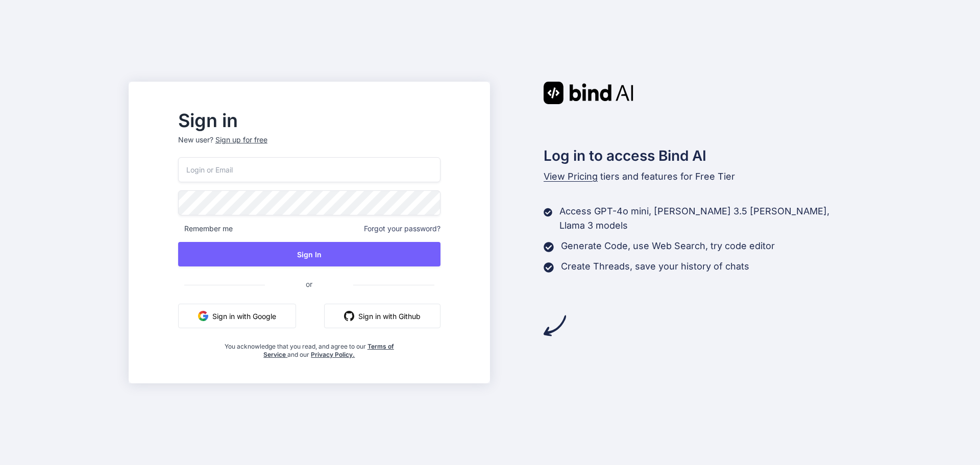 Image resolution: width=980 pixels, height=465 pixels. What do you see at coordinates (310, 170) in the screenshot?
I see `input: Login or Email` at bounding box center [310, 170].